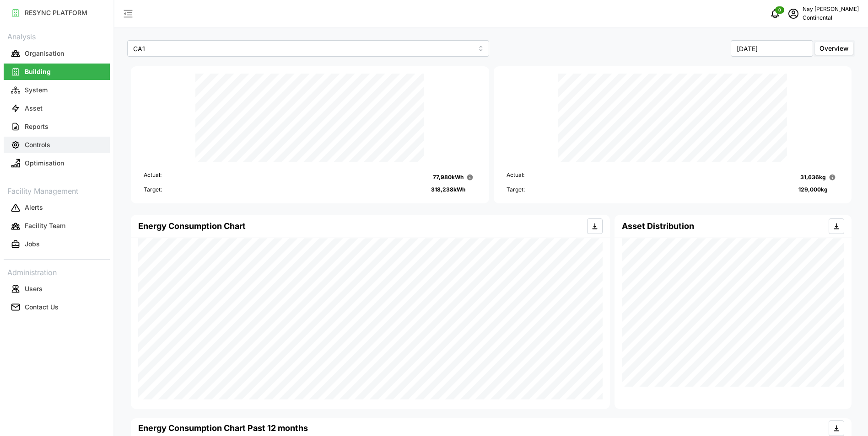  What do you see at coordinates (57, 289) in the screenshot?
I see `a: Users` at bounding box center [57, 289].